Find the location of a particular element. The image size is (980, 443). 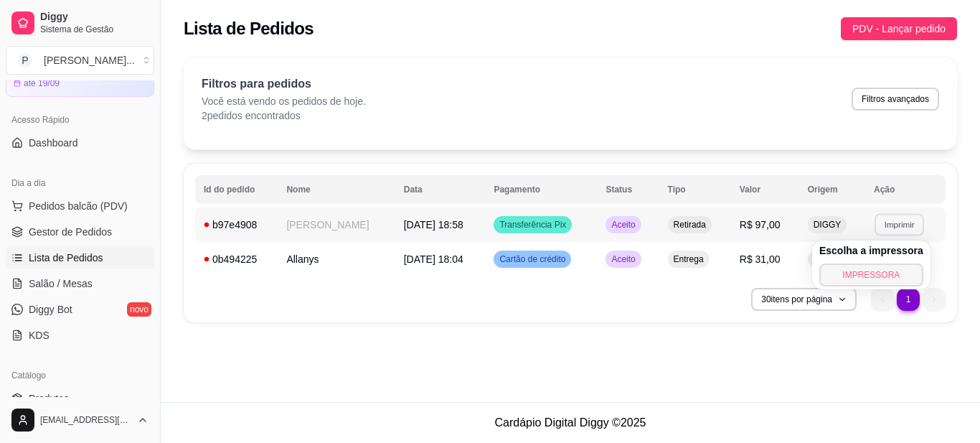

div: Catálogo is located at coordinates (80, 375).